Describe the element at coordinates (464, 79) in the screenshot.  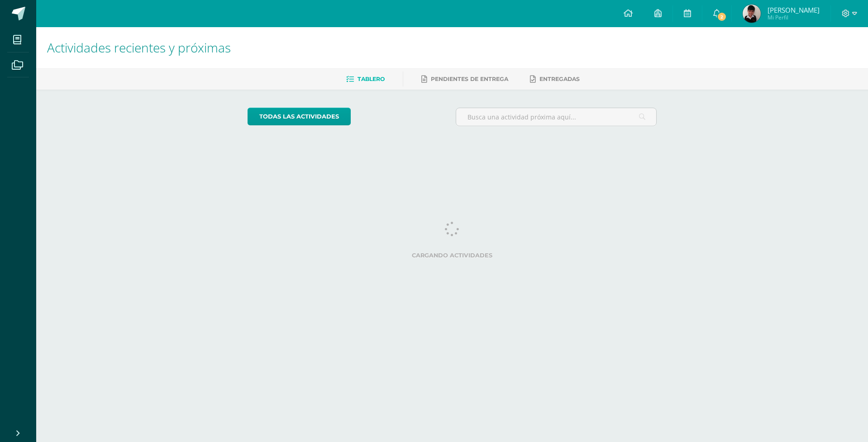
I see `a: Pendientes de entrega` at that location.